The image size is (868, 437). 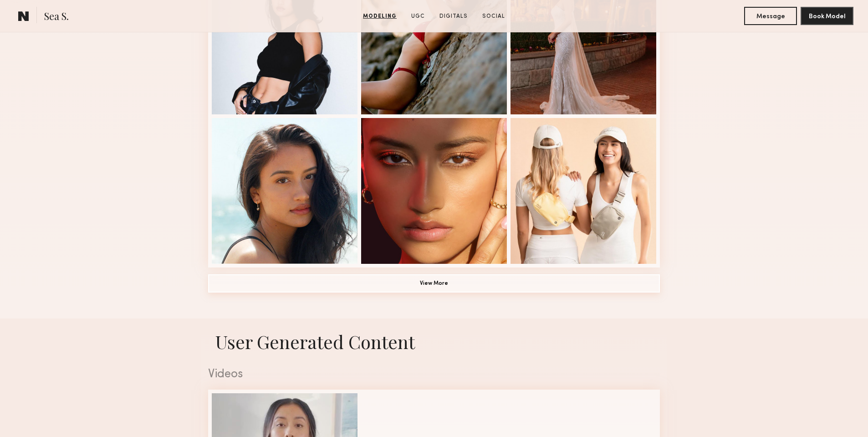 I want to click on a: UGC, so click(x=418, y=16).